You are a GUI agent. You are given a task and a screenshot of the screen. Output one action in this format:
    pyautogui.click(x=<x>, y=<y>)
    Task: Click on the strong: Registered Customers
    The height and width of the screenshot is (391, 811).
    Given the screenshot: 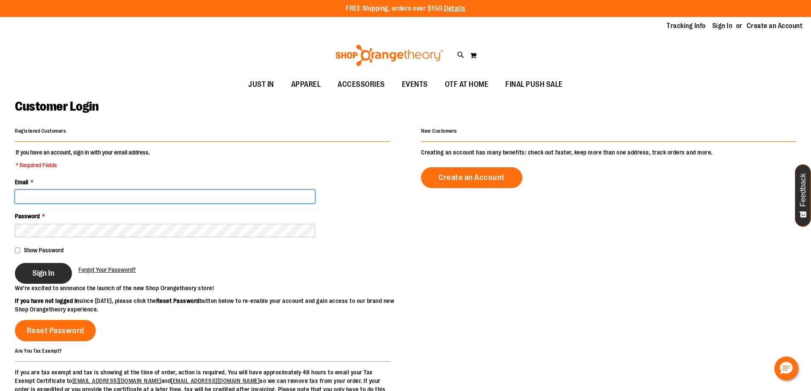 What is the action you would take?
    pyautogui.click(x=40, y=131)
    